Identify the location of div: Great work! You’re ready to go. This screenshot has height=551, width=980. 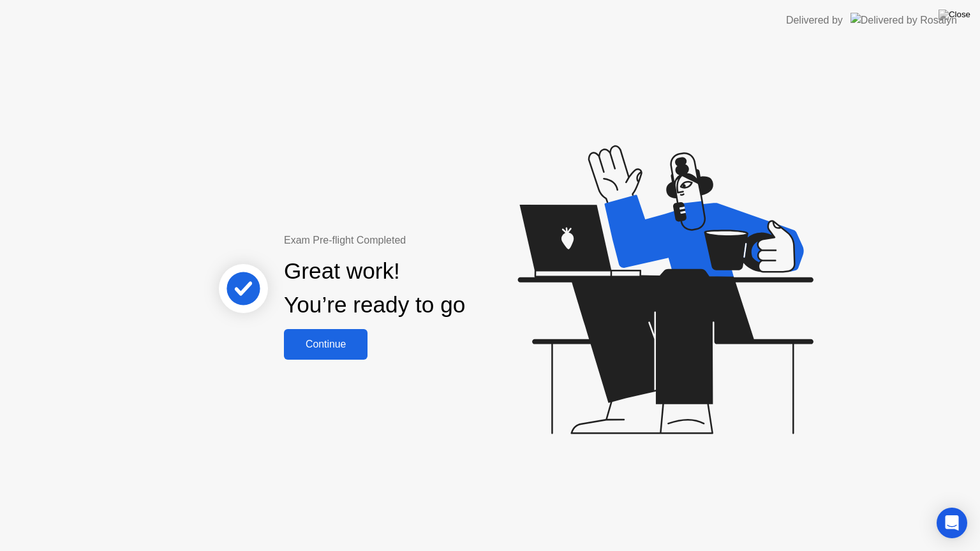
(375, 288).